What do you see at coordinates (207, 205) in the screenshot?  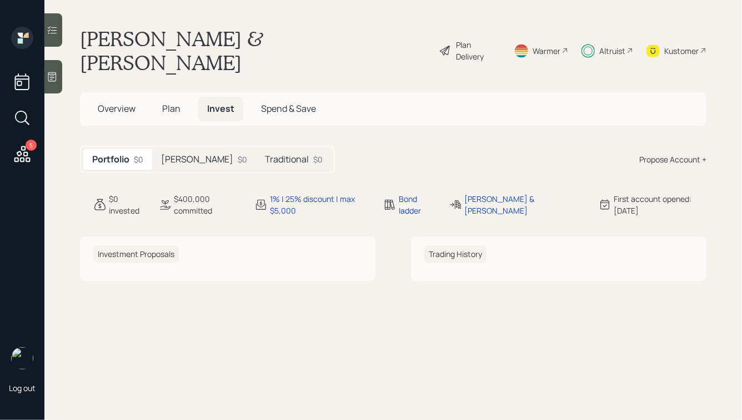 I see `div: $400,000 committed` at bounding box center [207, 205].